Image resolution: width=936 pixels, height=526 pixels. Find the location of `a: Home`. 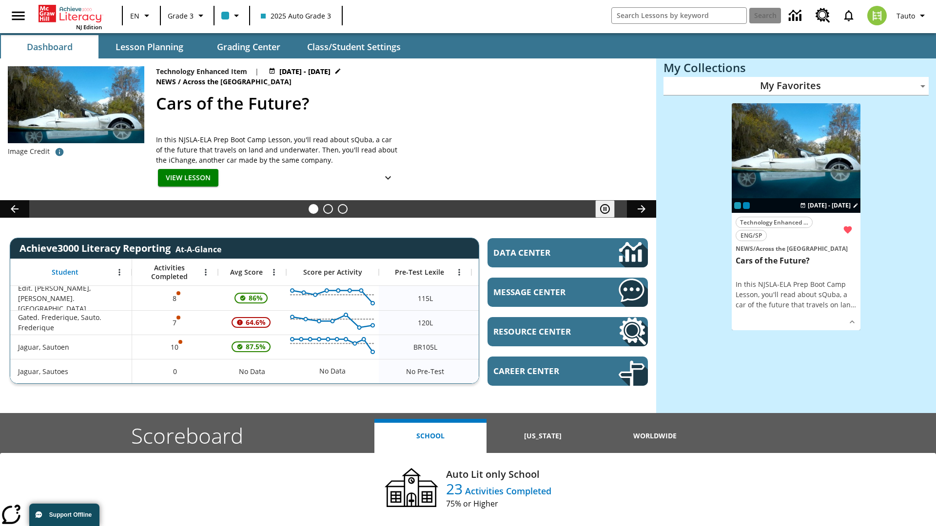

a: Home is located at coordinates (70, 14).